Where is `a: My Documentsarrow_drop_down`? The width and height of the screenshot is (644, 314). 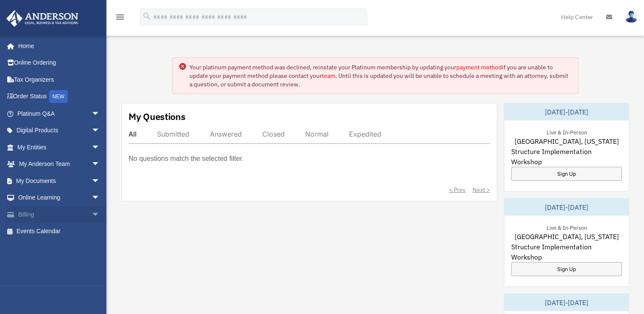
a: My Documentsarrow_drop_down is located at coordinates (59, 180).